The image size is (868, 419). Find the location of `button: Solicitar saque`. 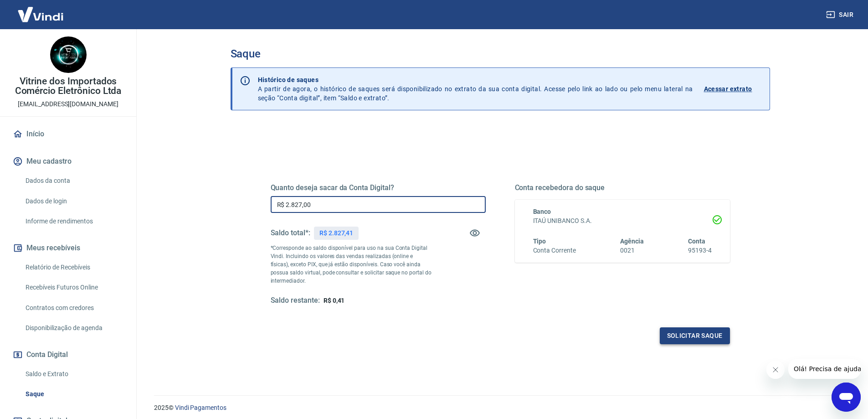

button: Solicitar saque is located at coordinates (695, 335).